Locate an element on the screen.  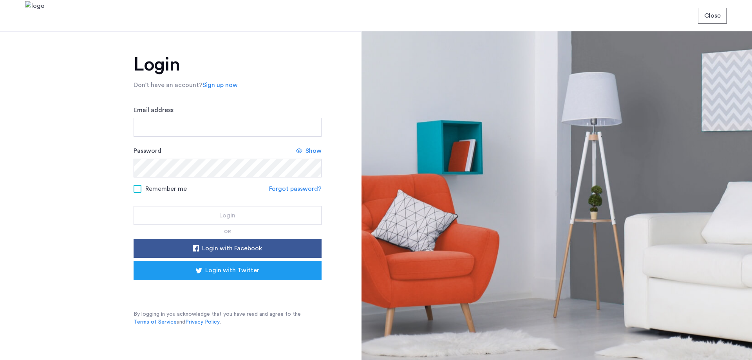
span: Show is located at coordinates (313, 151).